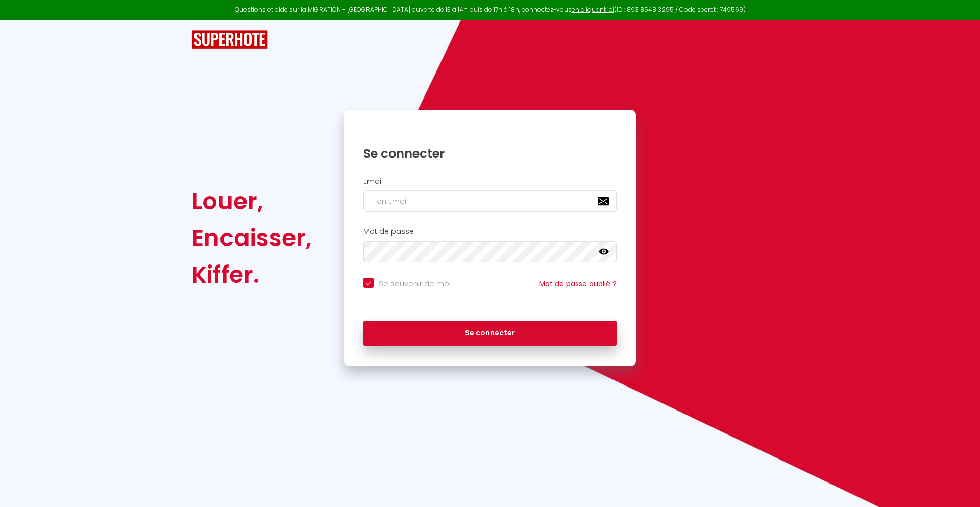  Describe the element at coordinates (252, 201) in the screenshot. I see `div: Louer,` at that location.